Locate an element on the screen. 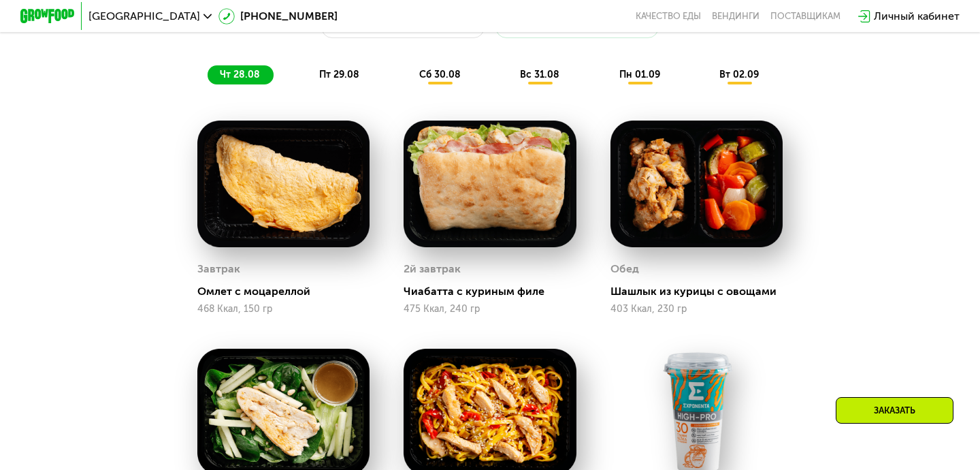  span: пн 01.09 is located at coordinates (640, 74).